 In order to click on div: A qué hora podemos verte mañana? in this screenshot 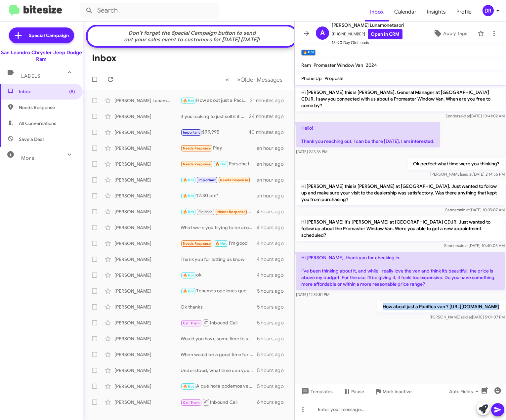, I will do `click(218, 387)`.